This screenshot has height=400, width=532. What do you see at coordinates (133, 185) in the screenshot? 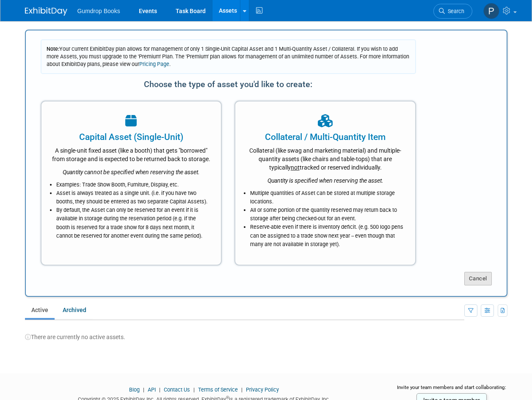
I see `li: Examples: Trade Show Booth, Furniture, Display, etc.` at bounding box center [133, 185].